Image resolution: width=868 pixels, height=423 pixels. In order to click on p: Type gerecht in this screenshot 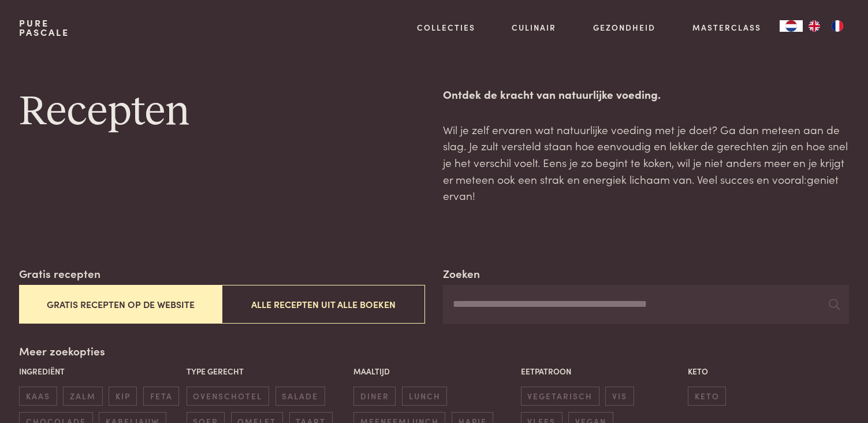, I will do `click(267, 371)`.